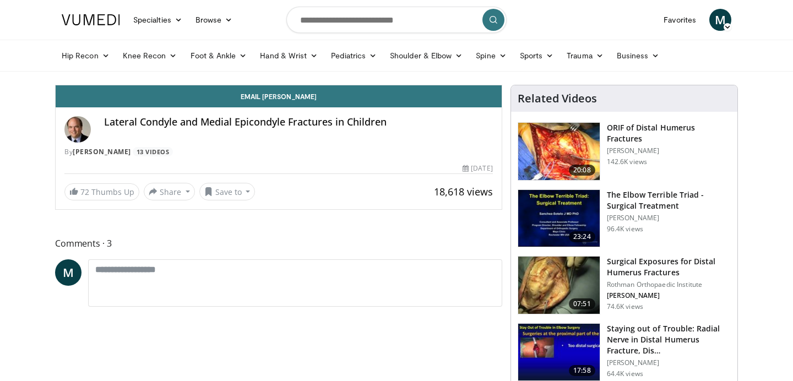 The height and width of the screenshot is (381, 793). What do you see at coordinates (354, 56) in the screenshot?
I see `a: Pediatrics` at bounding box center [354, 56].